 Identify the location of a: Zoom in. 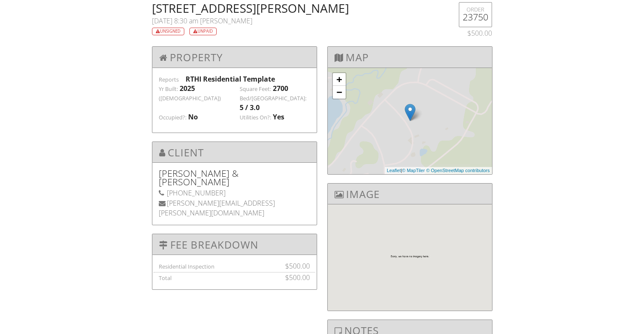
(339, 80).